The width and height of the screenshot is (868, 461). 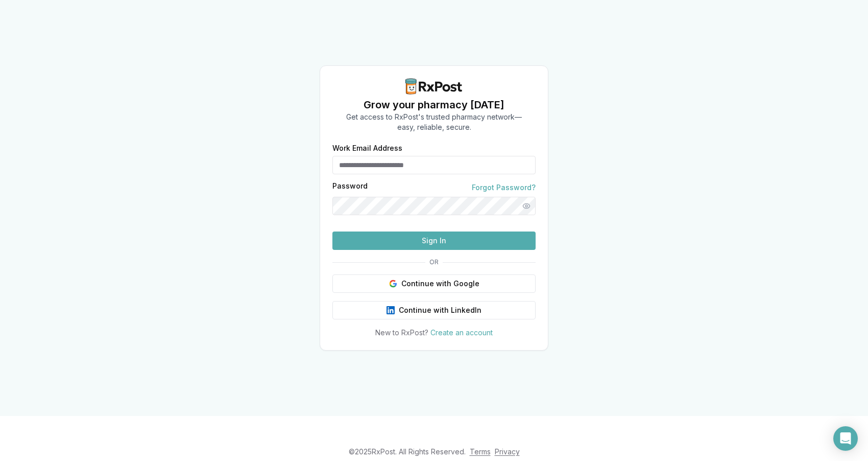 What do you see at coordinates (526, 206) in the screenshot?
I see `button: Show password` at bounding box center [526, 206].